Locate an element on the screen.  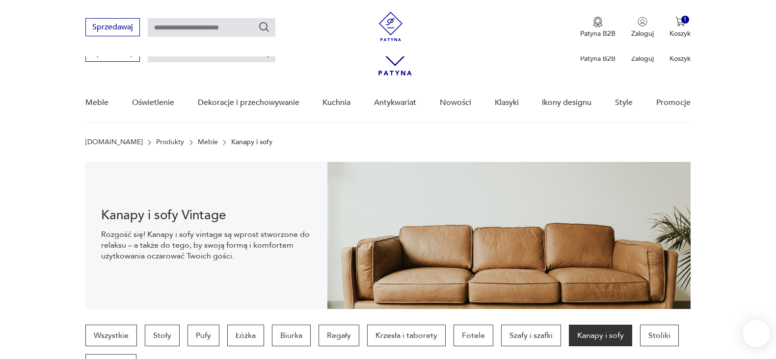
a: Kanapy i sofy is located at coordinates (600, 336).